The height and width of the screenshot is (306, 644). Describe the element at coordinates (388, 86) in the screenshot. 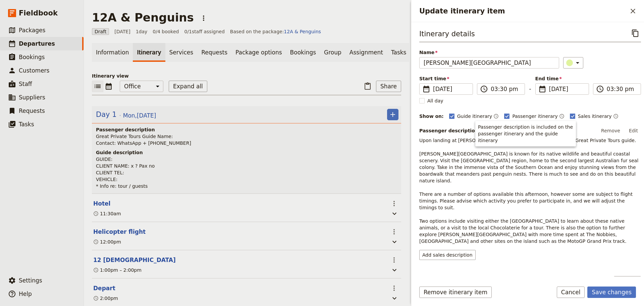

I see `button: Share` at that location.